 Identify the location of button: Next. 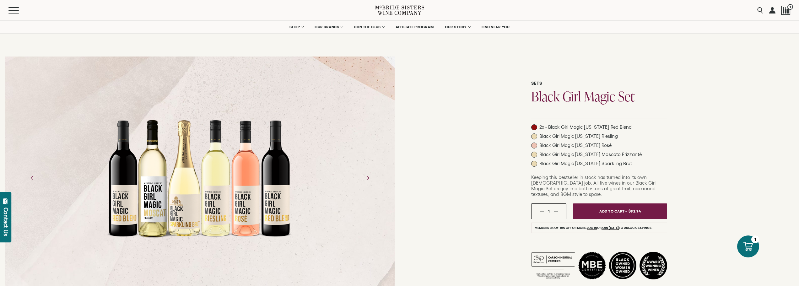
(368, 178).